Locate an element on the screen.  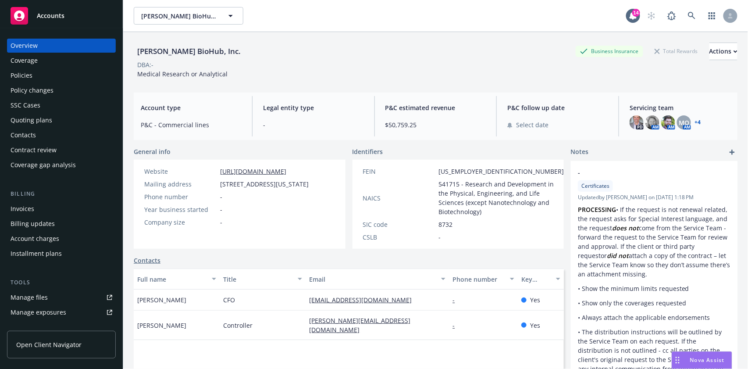
button: Title is located at coordinates (263, 279).